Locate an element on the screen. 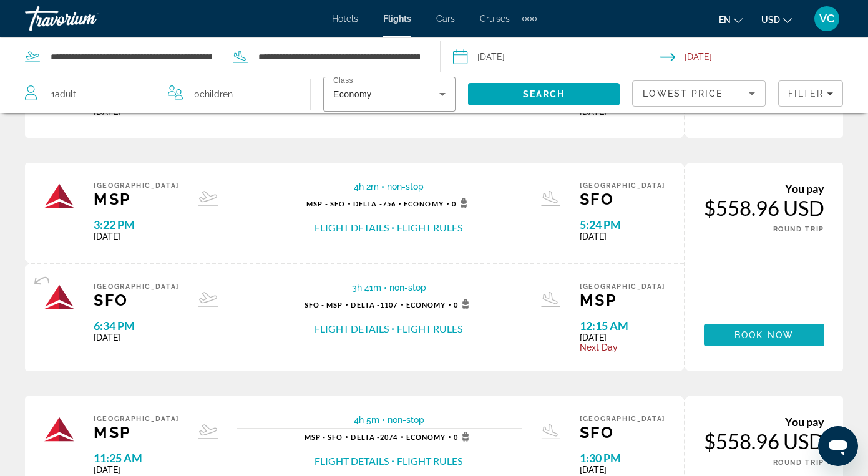  span: Next Day is located at coordinates (622, 348).